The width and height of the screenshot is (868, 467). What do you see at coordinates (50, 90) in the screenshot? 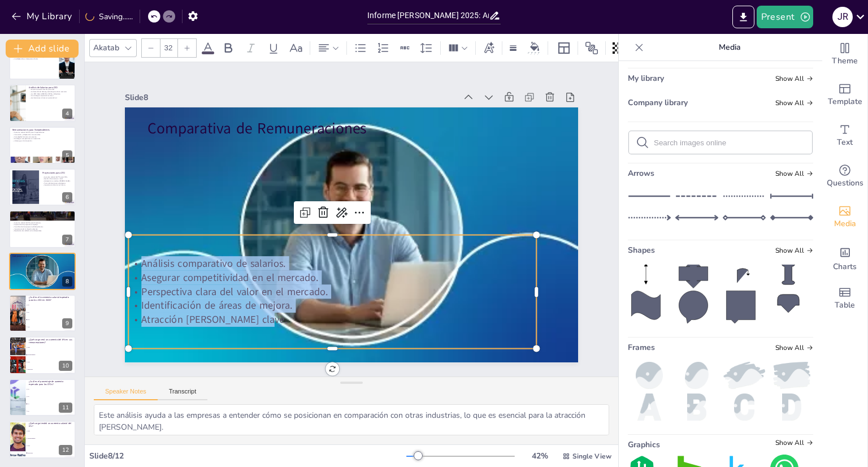
I see `p: Aumento salarial del 10% para CEO.` at bounding box center [50, 90].